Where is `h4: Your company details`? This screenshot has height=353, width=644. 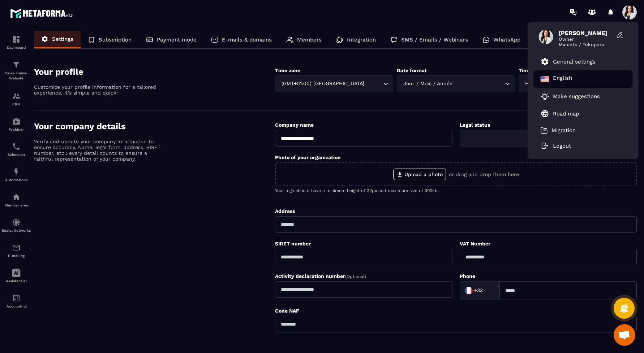
h4: Your company details is located at coordinates (155, 127).